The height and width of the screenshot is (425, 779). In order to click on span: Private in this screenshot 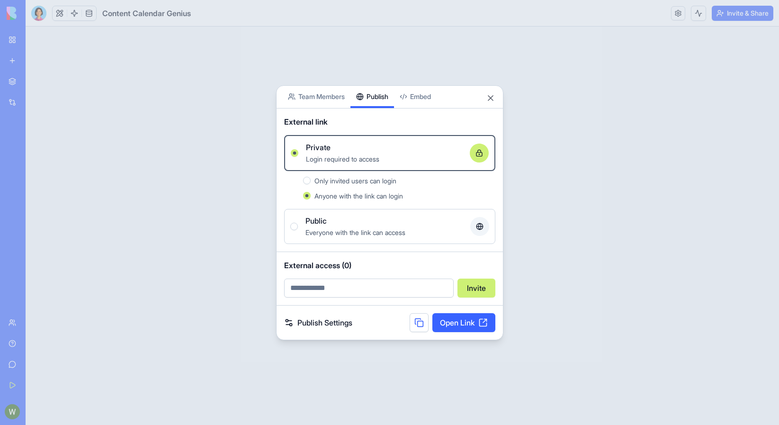, I will do `click(318, 147)`.